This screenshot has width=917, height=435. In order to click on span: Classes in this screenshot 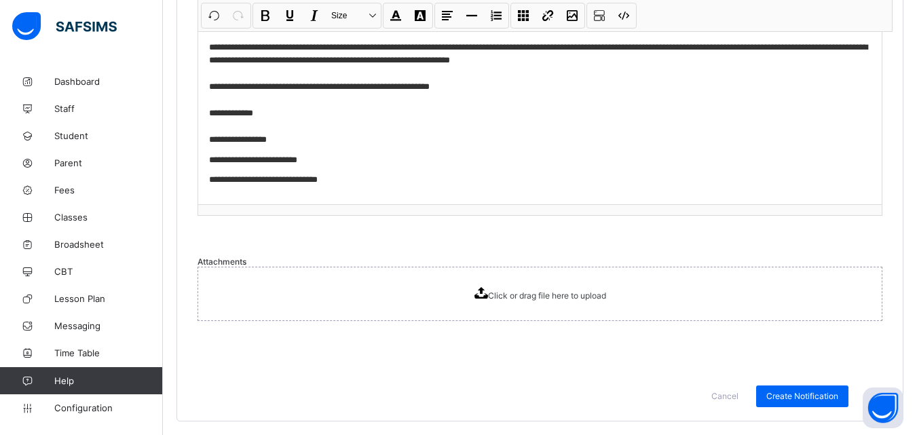, I will do `click(109, 217)`.